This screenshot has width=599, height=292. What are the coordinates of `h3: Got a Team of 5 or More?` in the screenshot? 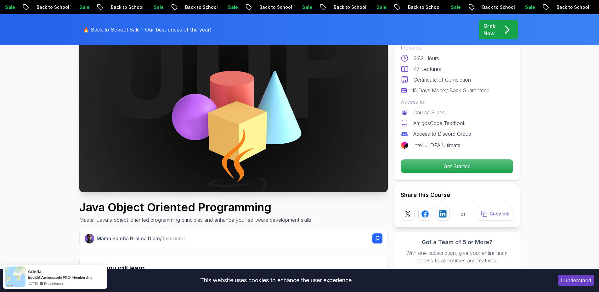 It's located at (457, 242).